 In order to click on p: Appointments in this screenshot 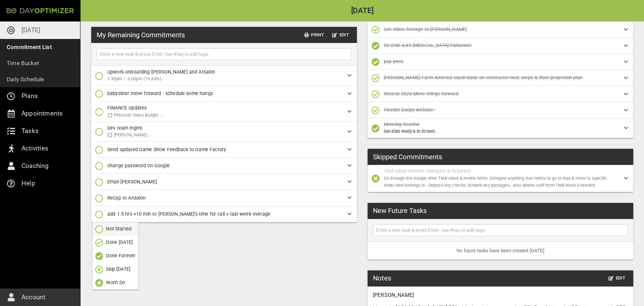, I will do `click(42, 114)`.